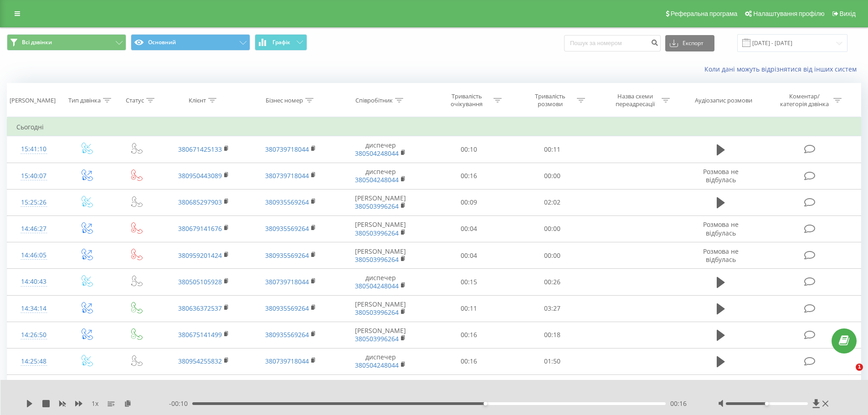 This screenshot has width=868, height=415. What do you see at coordinates (635, 101) in the screenshot?
I see `div: Назва схеми переадресації` at bounding box center [635, 101].